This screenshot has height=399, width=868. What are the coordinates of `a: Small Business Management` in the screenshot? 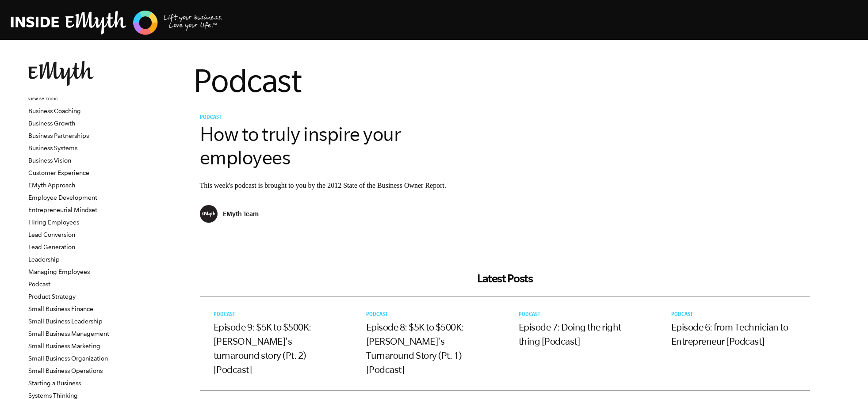 It's located at (69, 334).